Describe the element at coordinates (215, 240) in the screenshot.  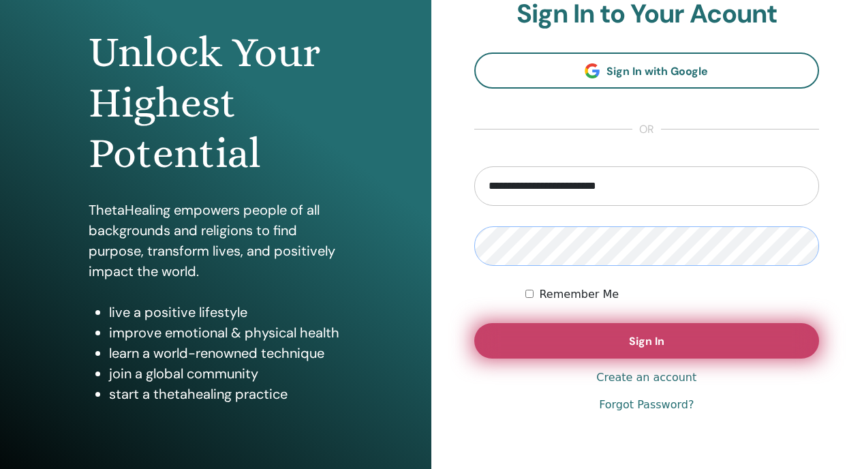
I see `p: ThetaHealing empowers people of all backgrounds and religions to find purpose, transform lives, a...` at that location.